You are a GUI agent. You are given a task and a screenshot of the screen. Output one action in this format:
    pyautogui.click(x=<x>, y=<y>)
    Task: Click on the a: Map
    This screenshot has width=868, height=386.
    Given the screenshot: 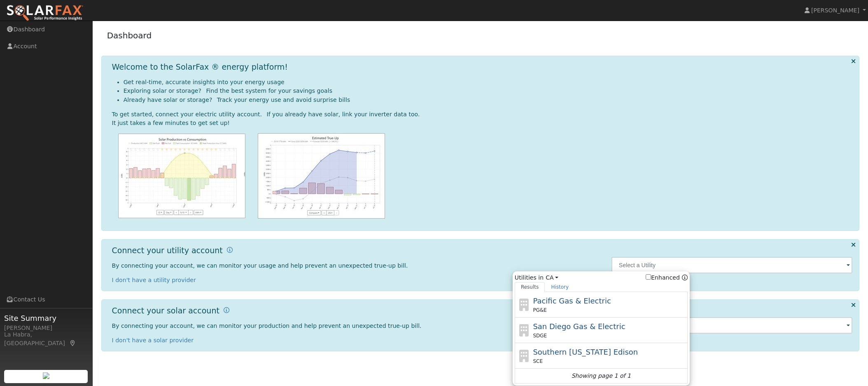 What is the action you would take?
    pyautogui.click(x=73, y=343)
    